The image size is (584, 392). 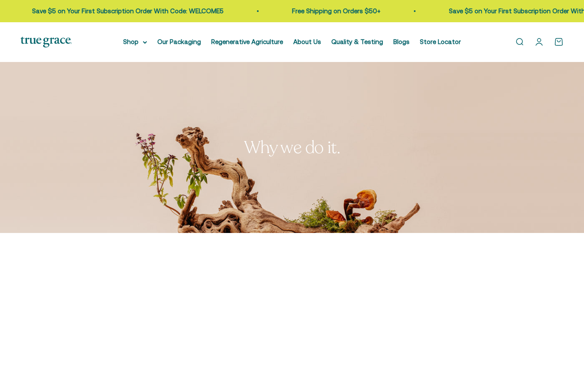 I want to click on a: Quality & Testing, so click(x=357, y=42).